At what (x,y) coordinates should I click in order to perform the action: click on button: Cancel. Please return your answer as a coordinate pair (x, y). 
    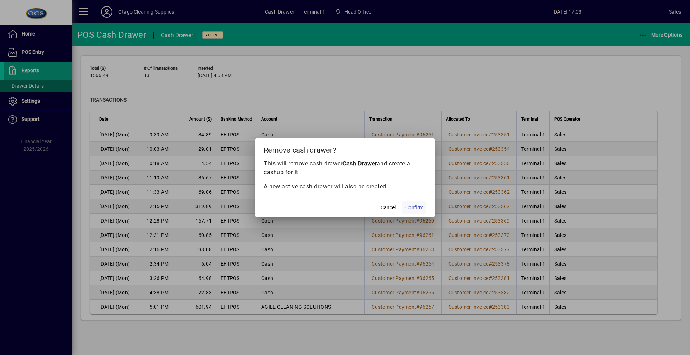
    Looking at the image, I should click on (388, 208).